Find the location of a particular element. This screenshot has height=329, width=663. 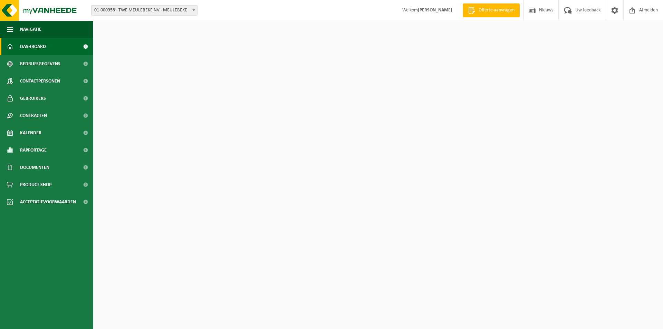

span: Contracten is located at coordinates (34, 116).